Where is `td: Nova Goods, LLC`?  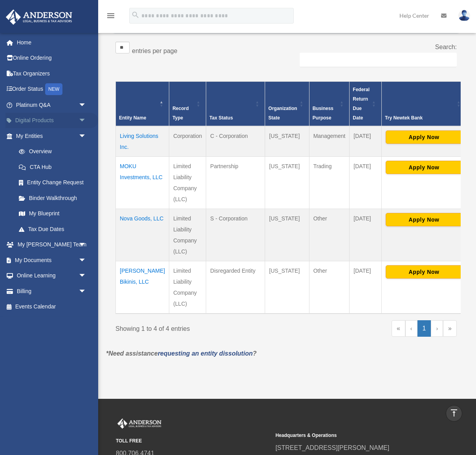
td: Nova Goods, LLC is located at coordinates (143, 235).